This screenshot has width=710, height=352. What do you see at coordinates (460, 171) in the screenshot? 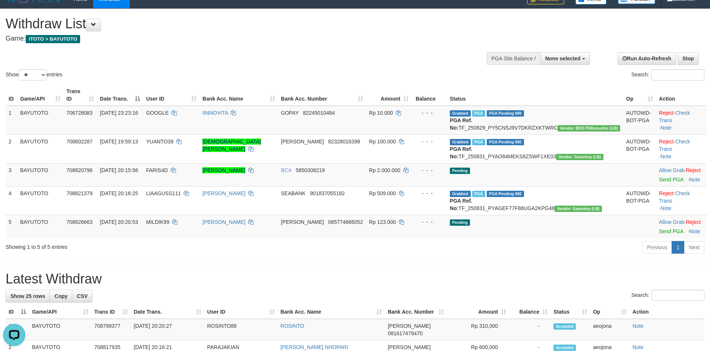
I see `span: Pending` at bounding box center [460, 171].